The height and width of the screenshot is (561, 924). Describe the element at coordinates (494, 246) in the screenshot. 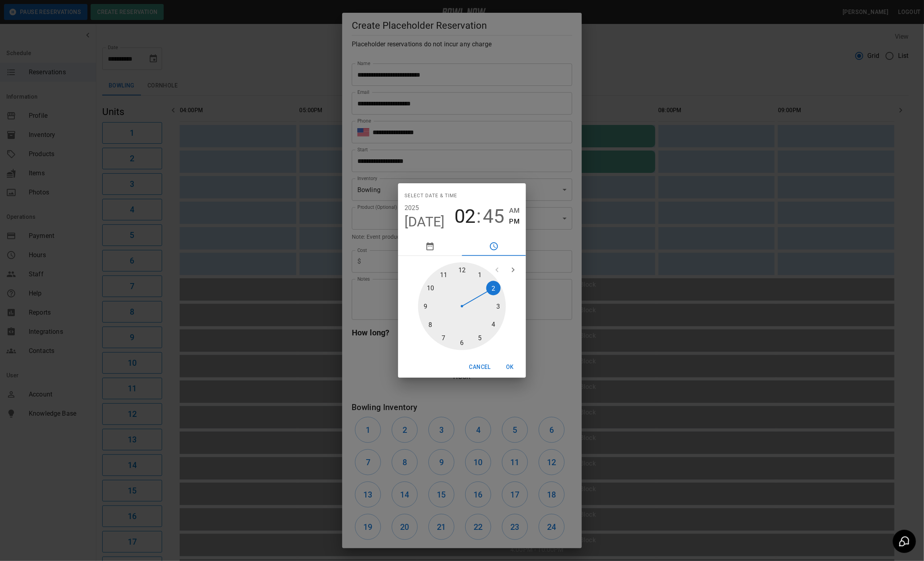

I see `button: pick time` at that location.